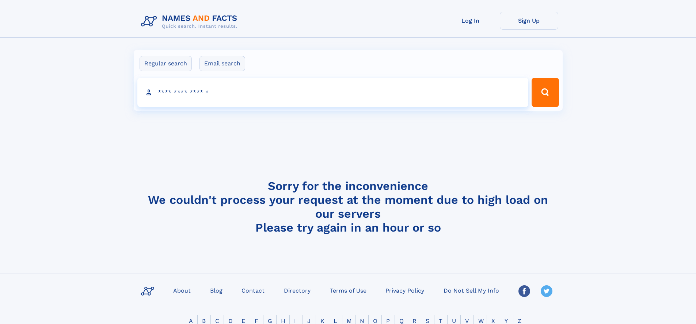 This screenshot has height=324, width=696. I want to click on img: Twitter, so click(547, 291).